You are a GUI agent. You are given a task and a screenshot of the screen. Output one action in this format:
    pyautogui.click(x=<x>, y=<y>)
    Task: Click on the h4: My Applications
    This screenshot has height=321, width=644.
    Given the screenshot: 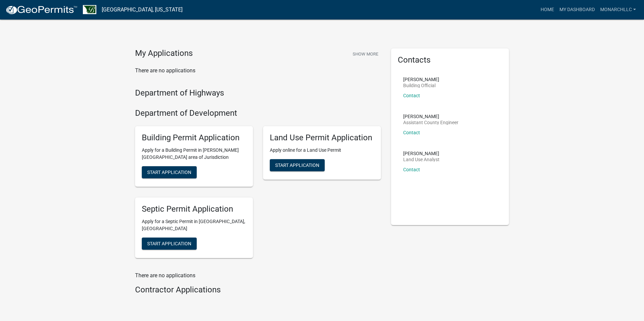 What is the action you would take?
    pyautogui.click(x=163, y=53)
    